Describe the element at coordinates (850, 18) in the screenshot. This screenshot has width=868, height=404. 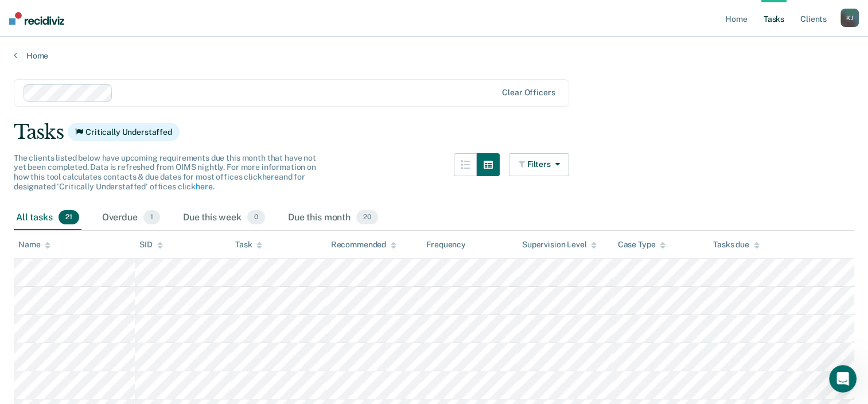
I see `div: K J` at that location.